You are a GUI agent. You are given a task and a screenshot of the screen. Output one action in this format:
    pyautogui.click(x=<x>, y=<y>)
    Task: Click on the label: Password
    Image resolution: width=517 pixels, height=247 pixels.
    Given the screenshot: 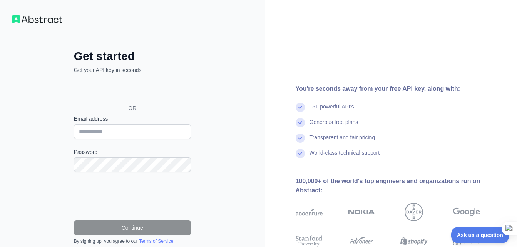 What is the action you would take?
    pyautogui.click(x=132, y=152)
    